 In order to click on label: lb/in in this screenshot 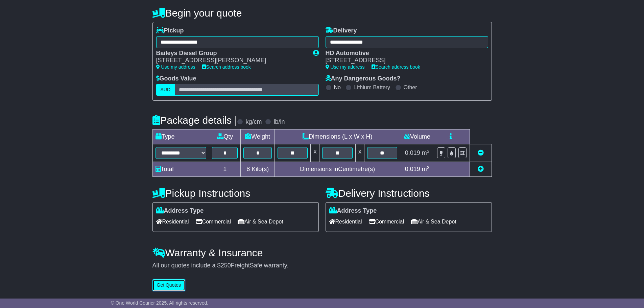, I will do `click(279, 122)`.